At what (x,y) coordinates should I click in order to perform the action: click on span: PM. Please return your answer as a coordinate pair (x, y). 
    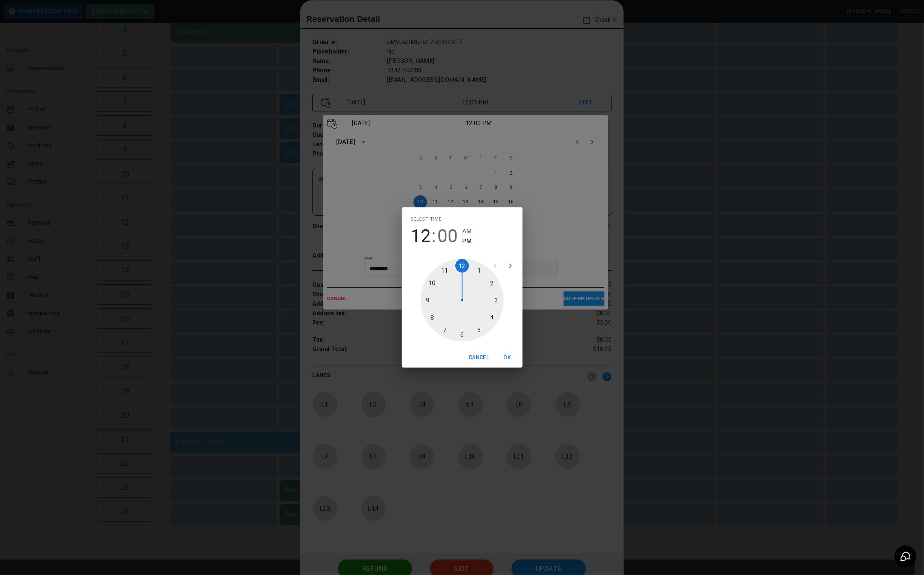
    Looking at the image, I should click on (467, 241).